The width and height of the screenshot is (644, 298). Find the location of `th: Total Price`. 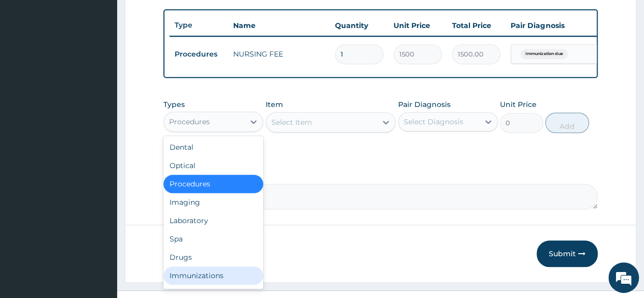

th: Total Price is located at coordinates (477, 26).